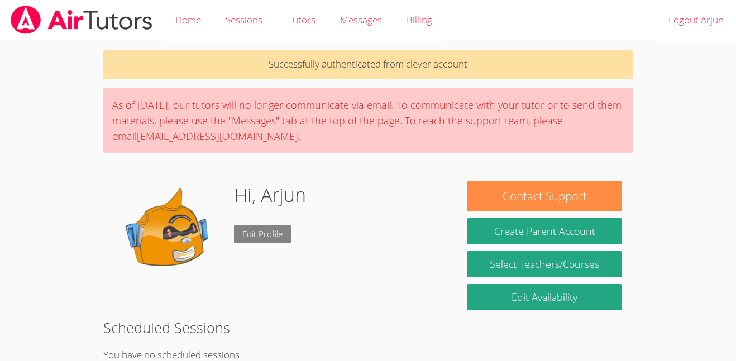  I want to click on h1: Hi, Arjun, so click(270, 195).